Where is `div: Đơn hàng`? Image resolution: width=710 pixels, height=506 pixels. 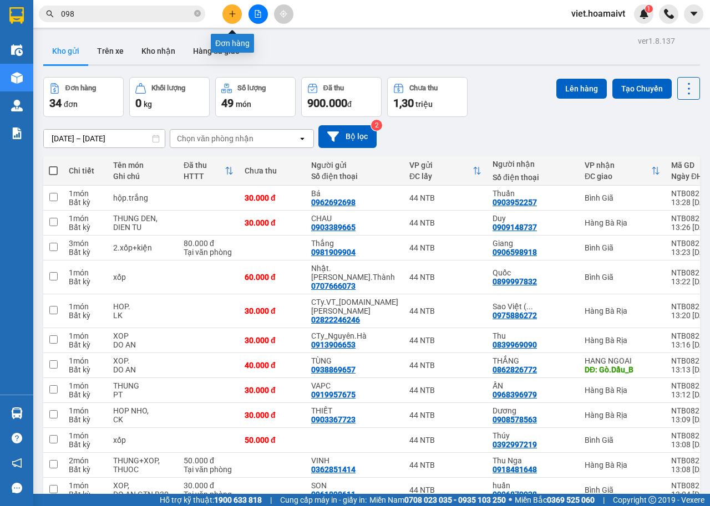
div: Đơn hàng is located at coordinates (80, 88).